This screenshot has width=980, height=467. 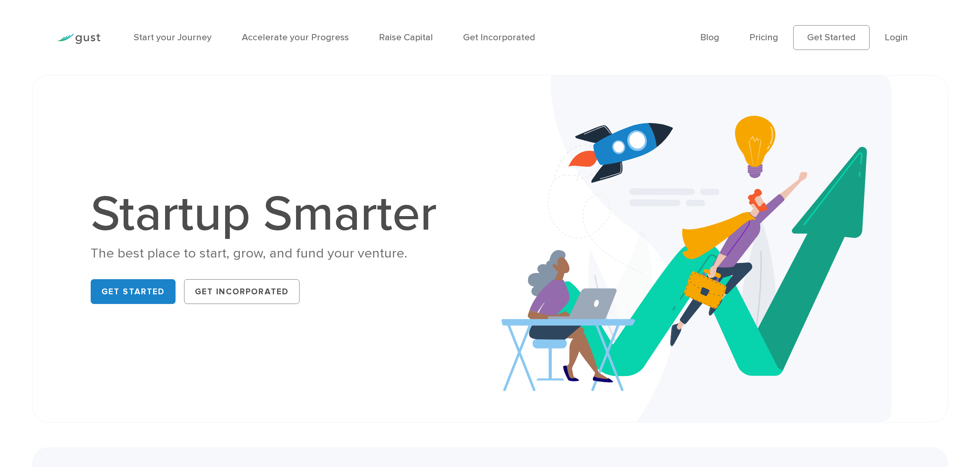 I want to click on a: Accelerate your Progress, so click(x=295, y=37).